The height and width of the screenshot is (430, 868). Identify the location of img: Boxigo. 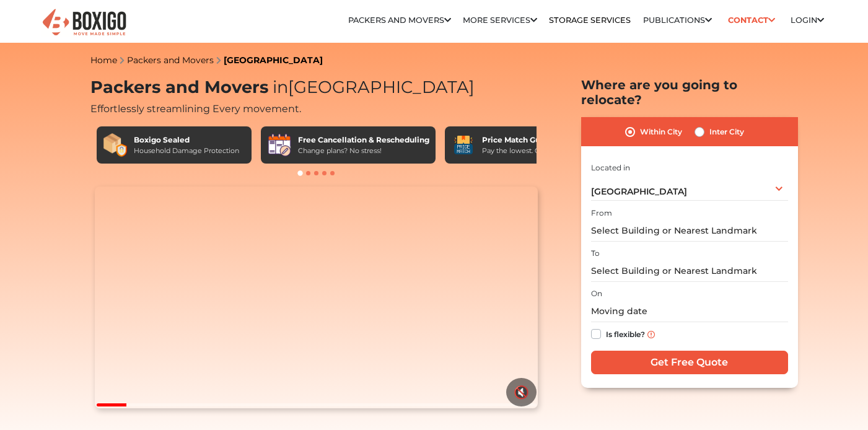
(85, 23).